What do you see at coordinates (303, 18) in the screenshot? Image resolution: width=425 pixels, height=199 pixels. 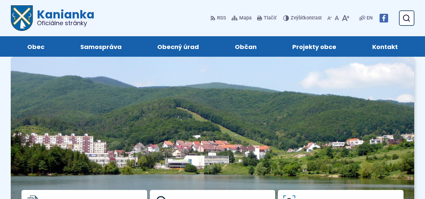 I see `button: Zvýšiťkontrast` at bounding box center [303, 18].